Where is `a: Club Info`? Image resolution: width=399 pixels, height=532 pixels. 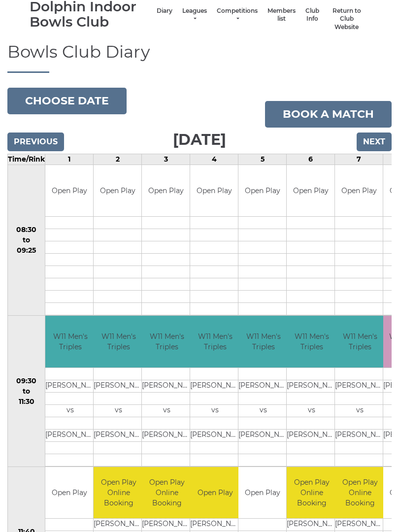 a: Club Info is located at coordinates (313, 15).